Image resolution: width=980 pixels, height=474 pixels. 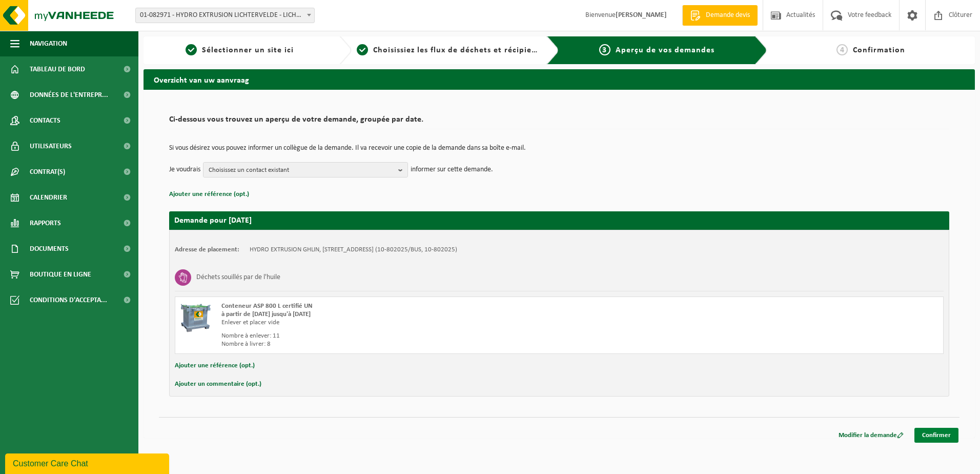 What do you see at coordinates (458, 50) in the screenshot?
I see `span: Choisissiez les flux de déchets et récipients` at bounding box center [458, 50].